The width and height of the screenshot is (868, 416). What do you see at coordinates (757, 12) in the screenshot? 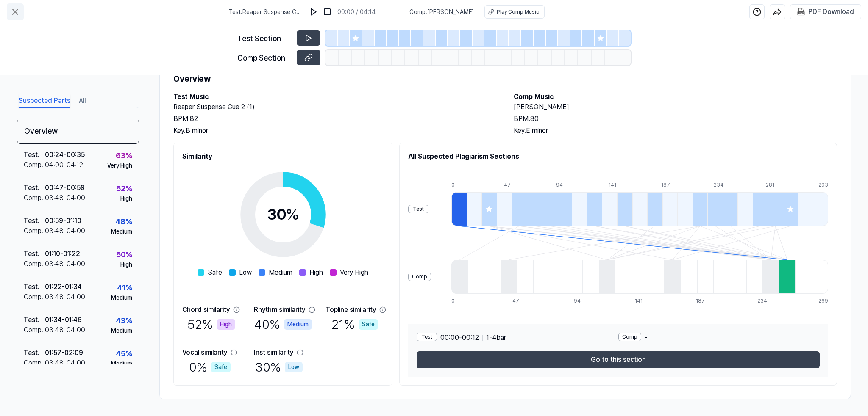
I see `img: help` at bounding box center [757, 12].